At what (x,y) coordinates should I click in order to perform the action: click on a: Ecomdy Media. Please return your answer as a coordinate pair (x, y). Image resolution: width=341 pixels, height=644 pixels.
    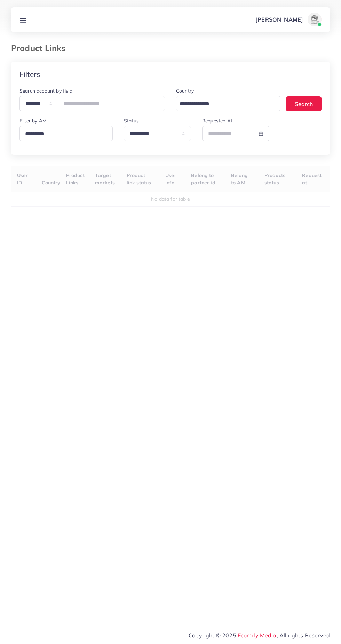
    Looking at the image, I should click on (257, 635).